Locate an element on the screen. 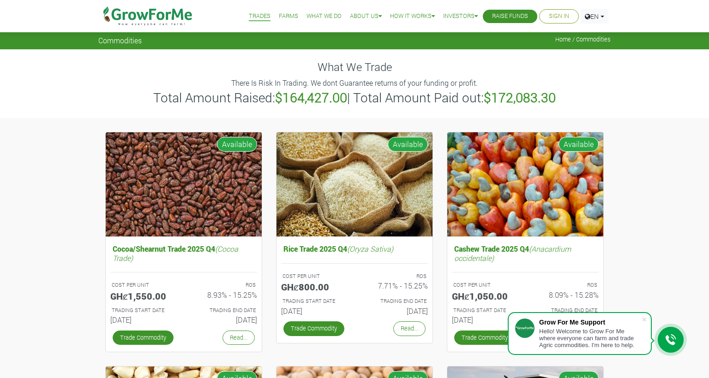 This screenshot has height=378, width=709. a: About Us is located at coordinates (366, 16).